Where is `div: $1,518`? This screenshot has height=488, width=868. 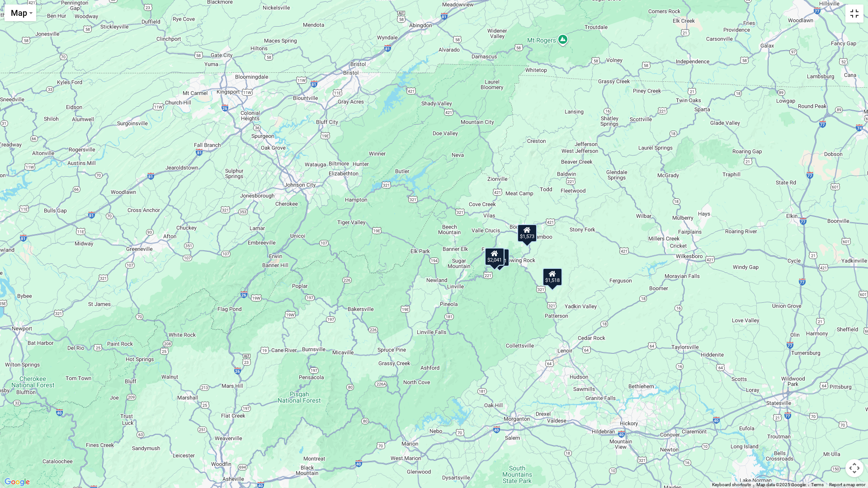 div: $1,518 is located at coordinates (552, 277).